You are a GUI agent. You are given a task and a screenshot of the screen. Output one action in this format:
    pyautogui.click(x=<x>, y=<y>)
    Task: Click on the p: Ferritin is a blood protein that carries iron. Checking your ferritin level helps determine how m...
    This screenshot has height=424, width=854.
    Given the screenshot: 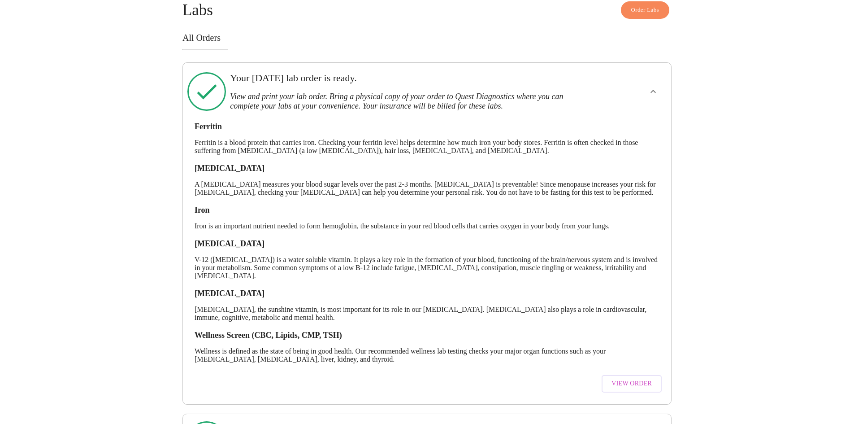 What is the action you would take?
    pyautogui.click(x=427, y=147)
    